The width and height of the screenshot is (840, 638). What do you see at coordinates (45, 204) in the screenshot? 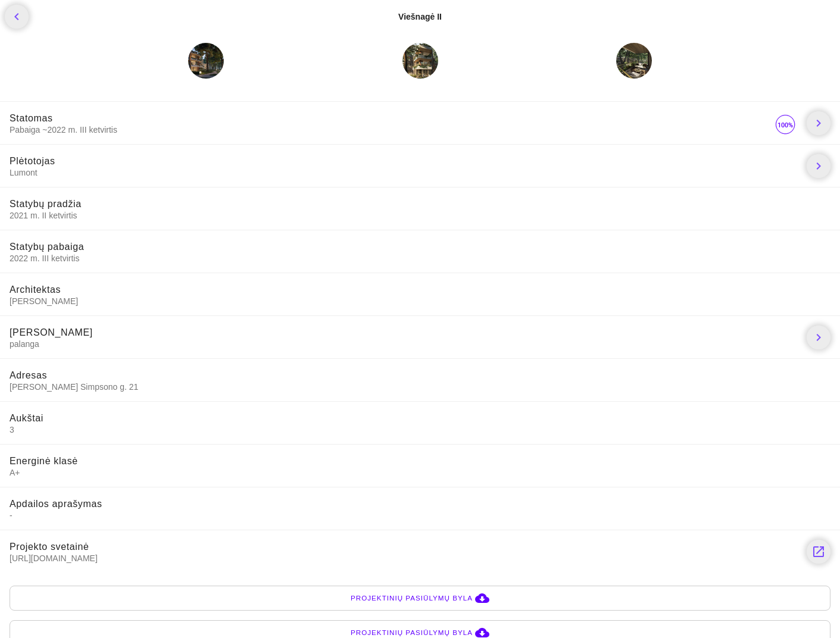
I see `span: Statybų pradžia` at bounding box center [45, 204].